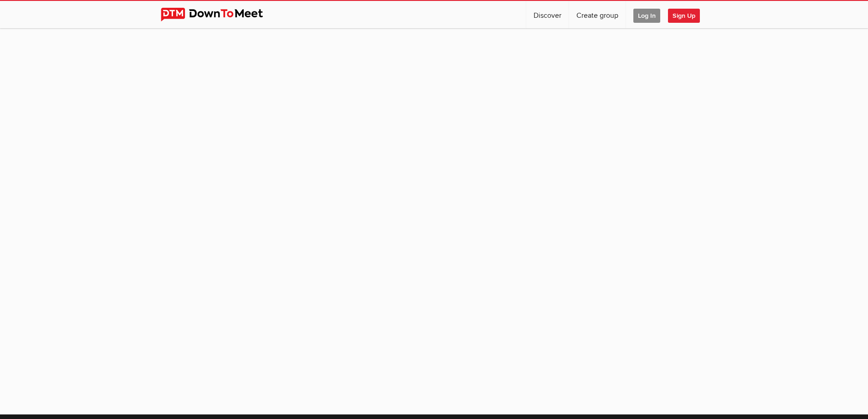 The height and width of the screenshot is (419, 868). Describe the element at coordinates (646, 14) in the screenshot. I see `a: Log In` at that location.